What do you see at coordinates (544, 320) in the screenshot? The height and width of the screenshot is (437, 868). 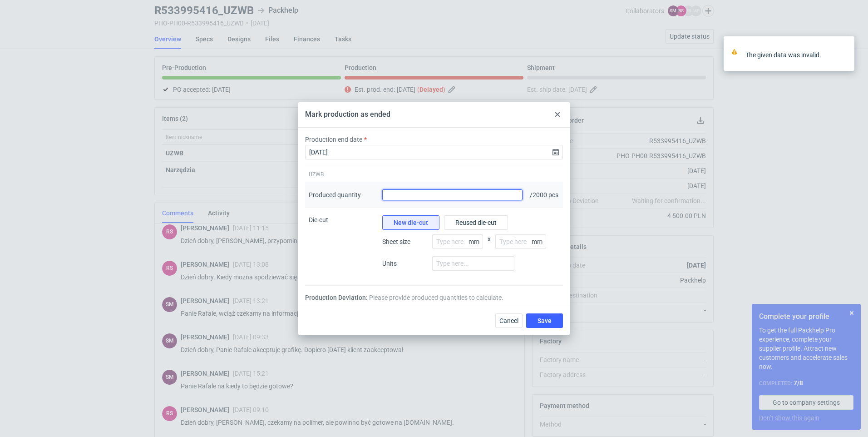 I see `span: Save` at bounding box center [544, 320].